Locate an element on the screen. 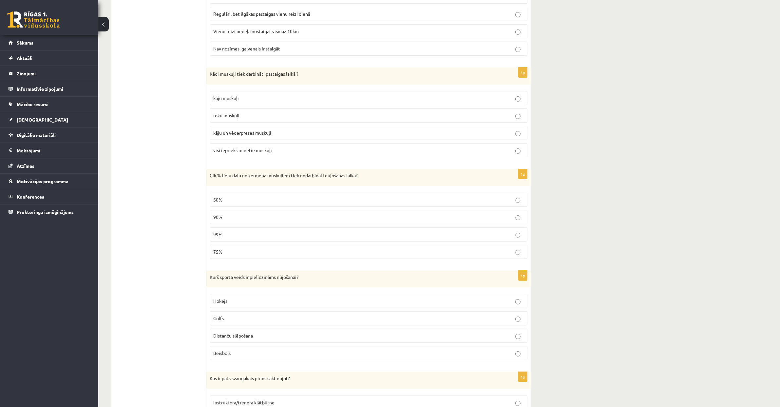  input: Hokejs is located at coordinates (518, 302).